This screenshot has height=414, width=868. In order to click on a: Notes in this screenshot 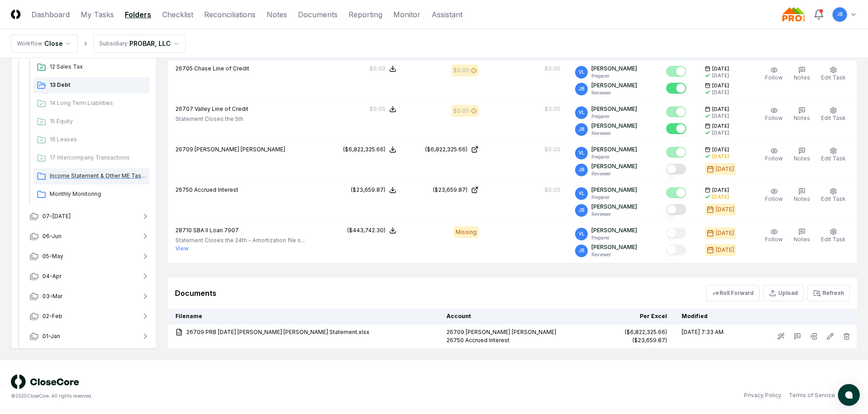, I will do `click(276, 15)`.